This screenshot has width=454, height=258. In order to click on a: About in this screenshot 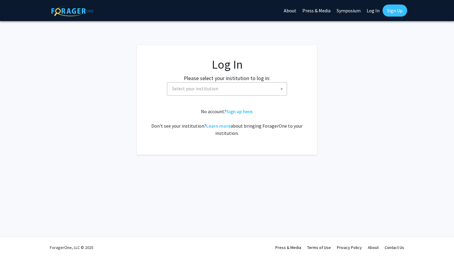, I will do `click(373, 247)`.